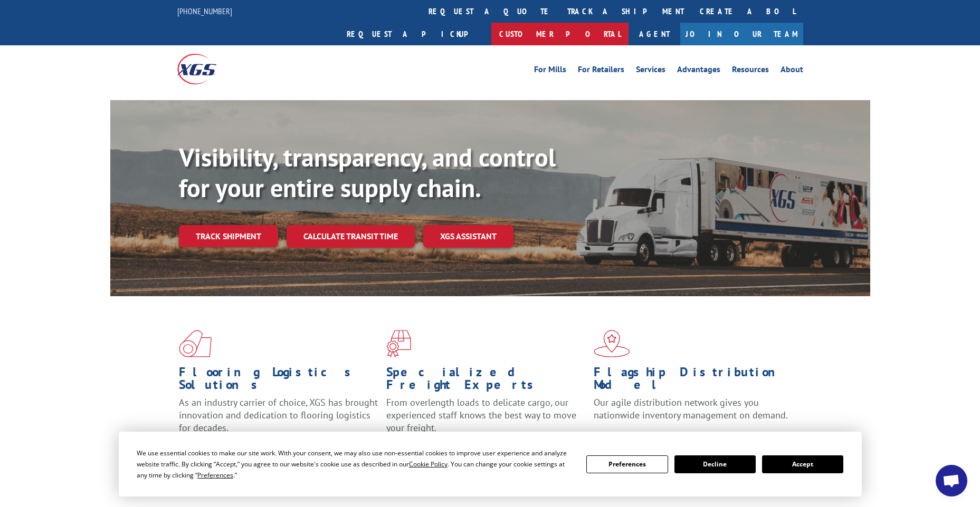 The image size is (980, 507). I want to click on a: Request a pickup, so click(414, 34).